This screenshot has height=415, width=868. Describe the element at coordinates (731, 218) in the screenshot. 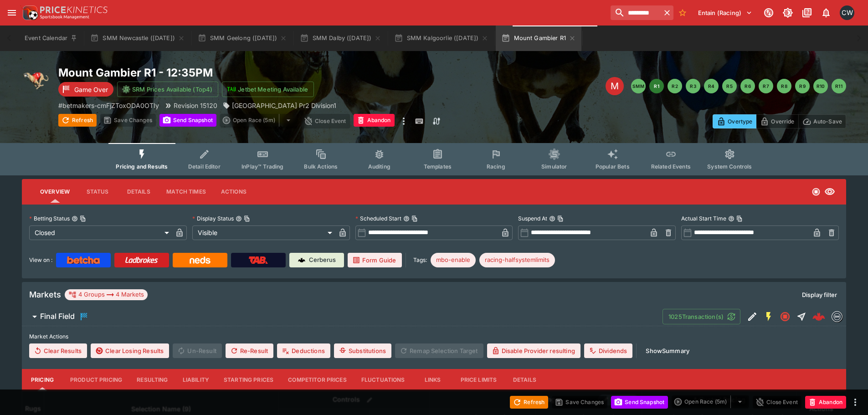

I see `button: Actual Start TimeCopy To Clipboard` at that location.